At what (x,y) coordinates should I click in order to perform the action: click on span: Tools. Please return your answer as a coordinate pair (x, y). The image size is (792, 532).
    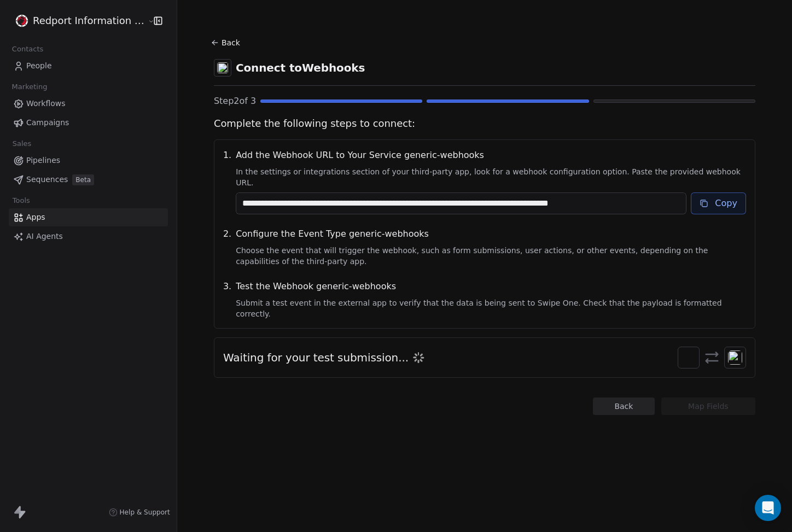
    Looking at the image, I should click on (21, 200).